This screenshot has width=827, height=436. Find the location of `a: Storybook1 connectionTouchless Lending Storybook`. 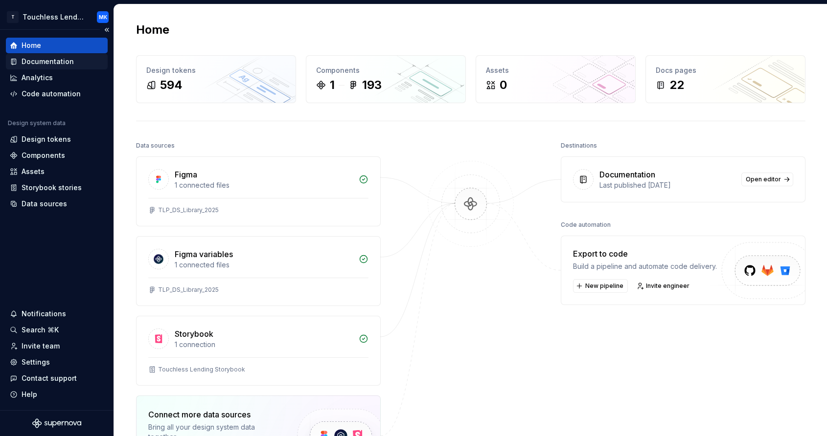

a: Storybook1 connectionTouchless Lending Storybook is located at coordinates (258, 351).